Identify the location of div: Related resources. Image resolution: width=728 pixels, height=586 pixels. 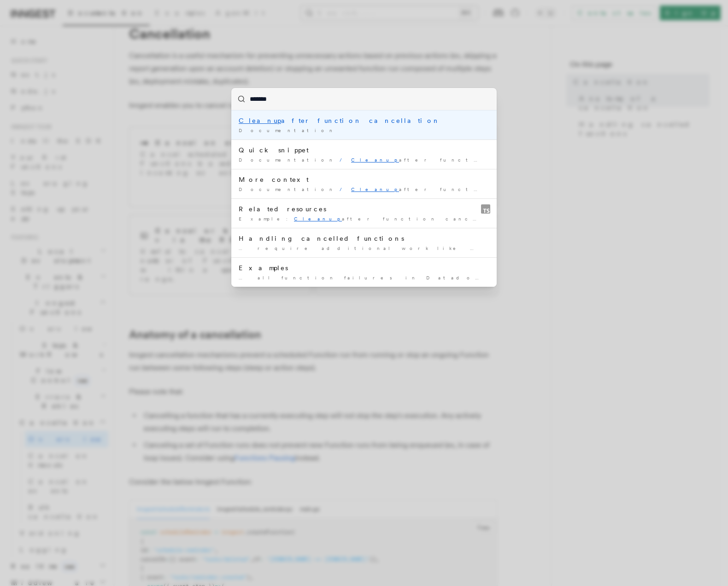
(364, 209).